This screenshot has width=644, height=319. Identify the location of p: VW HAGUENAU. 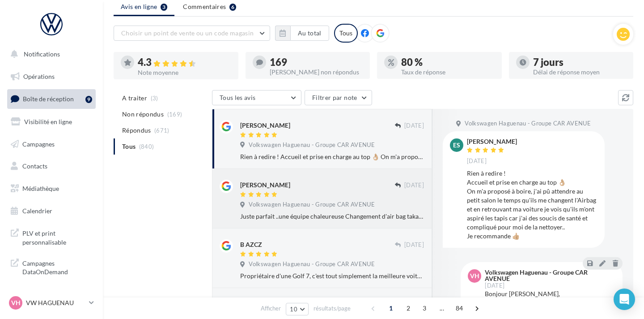
(55, 302).